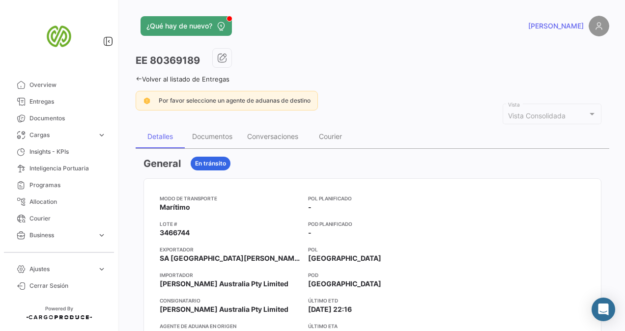  What do you see at coordinates (230, 275) in the screenshot?
I see `app-card-info-title: Importador` at bounding box center [230, 275].